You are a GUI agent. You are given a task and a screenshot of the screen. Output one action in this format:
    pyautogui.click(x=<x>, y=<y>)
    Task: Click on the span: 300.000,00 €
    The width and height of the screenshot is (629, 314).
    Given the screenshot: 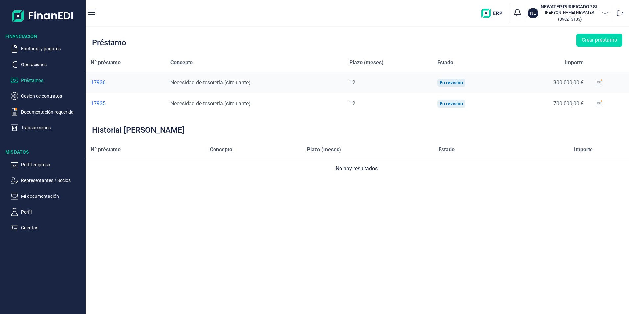 What is the action you would take?
    pyautogui.click(x=569, y=82)
    